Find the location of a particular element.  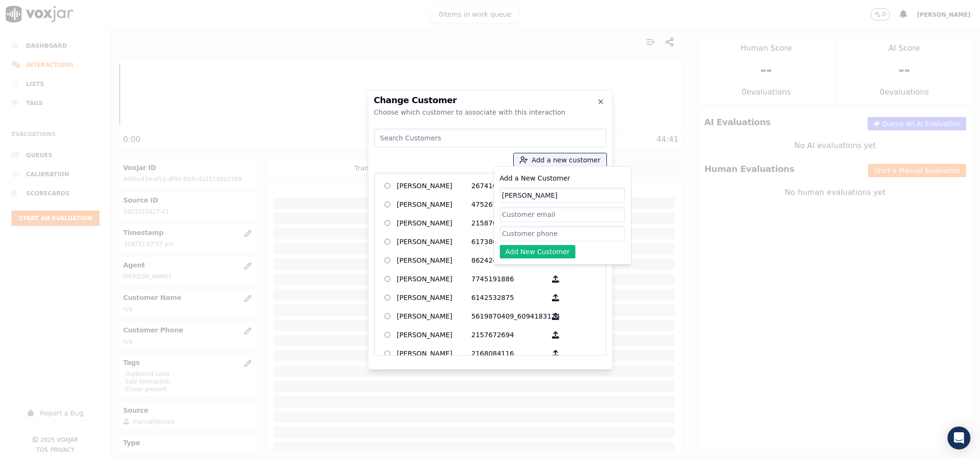

p: 7745191886 is located at coordinates (509, 279).